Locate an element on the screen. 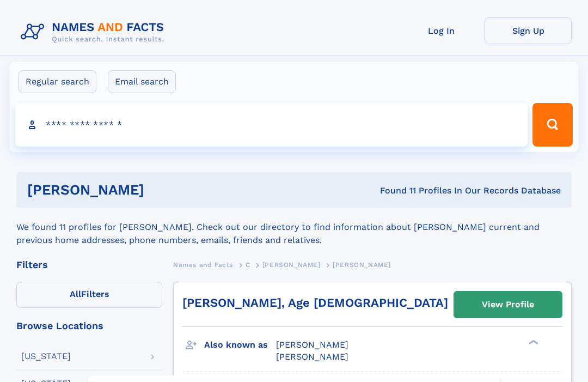 This screenshot has height=382, width=588. input: search input is located at coordinates (271, 125).